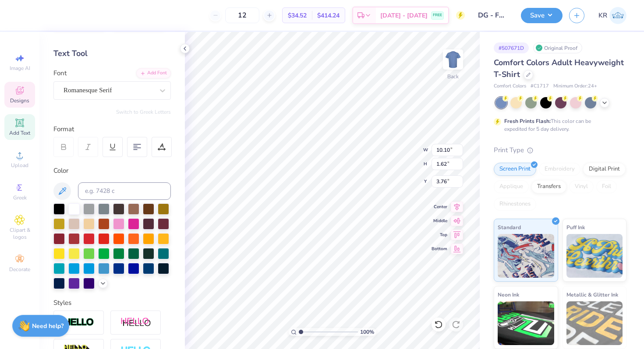  Describe the element at coordinates (493, 15) in the screenshot. I see `input: Untitled Design` at that location.